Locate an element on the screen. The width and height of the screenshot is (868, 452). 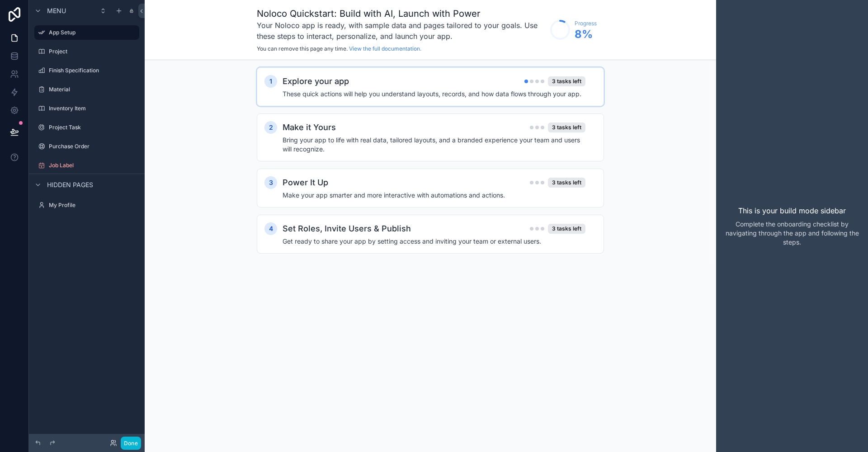
span: Menu is located at coordinates (57, 11).